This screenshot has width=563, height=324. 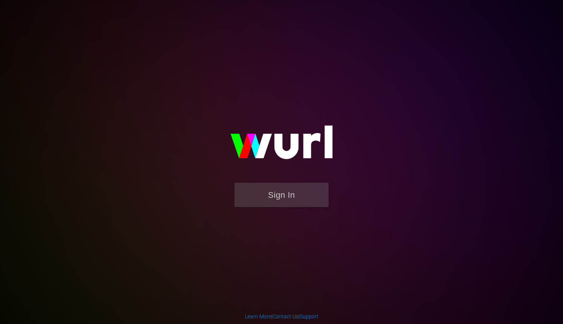 What do you see at coordinates (258, 317) in the screenshot?
I see `a: Learn More` at bounding box center [258, 317].